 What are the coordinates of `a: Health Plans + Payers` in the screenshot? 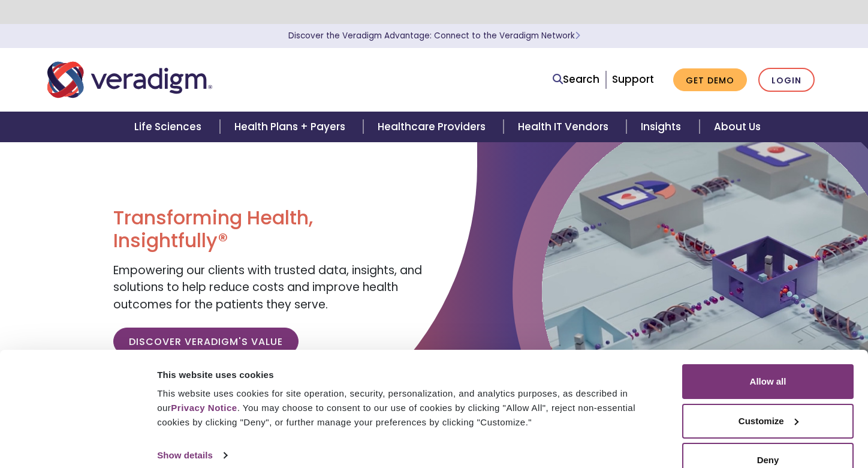 It's located at (291, 126).